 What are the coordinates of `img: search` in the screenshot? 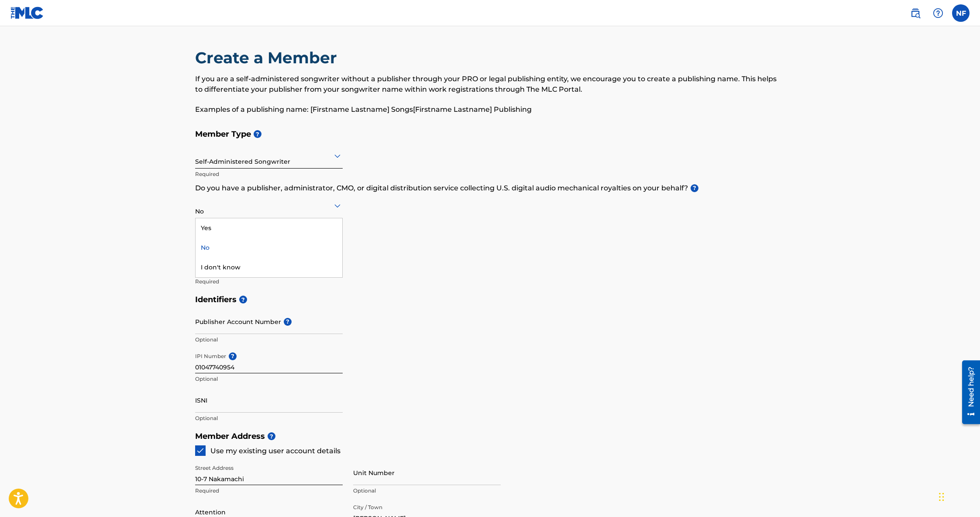 It's located at (915, 13).